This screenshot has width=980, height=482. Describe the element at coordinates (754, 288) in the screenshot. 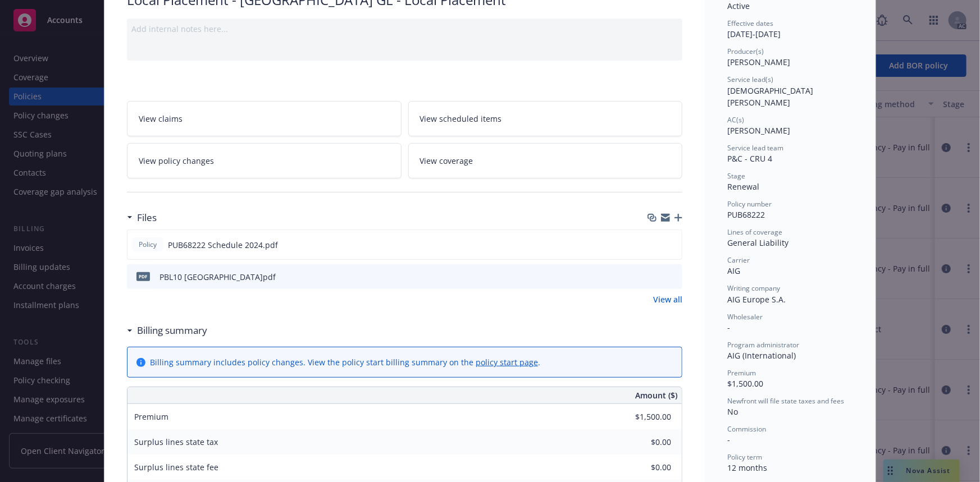

I see `span: Writing company` at that location.